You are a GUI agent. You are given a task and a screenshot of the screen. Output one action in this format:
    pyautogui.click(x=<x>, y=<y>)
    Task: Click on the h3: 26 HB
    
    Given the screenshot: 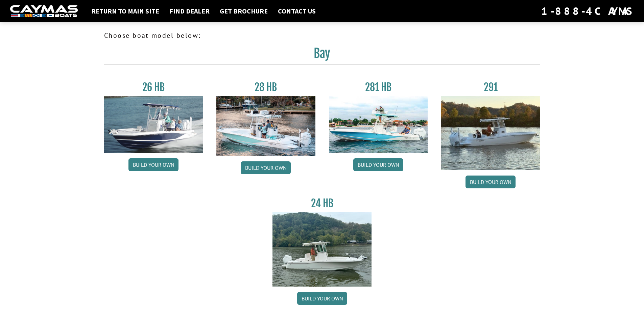 What is the action you would take?
    pyautogui.click(x=153, y=87)
    